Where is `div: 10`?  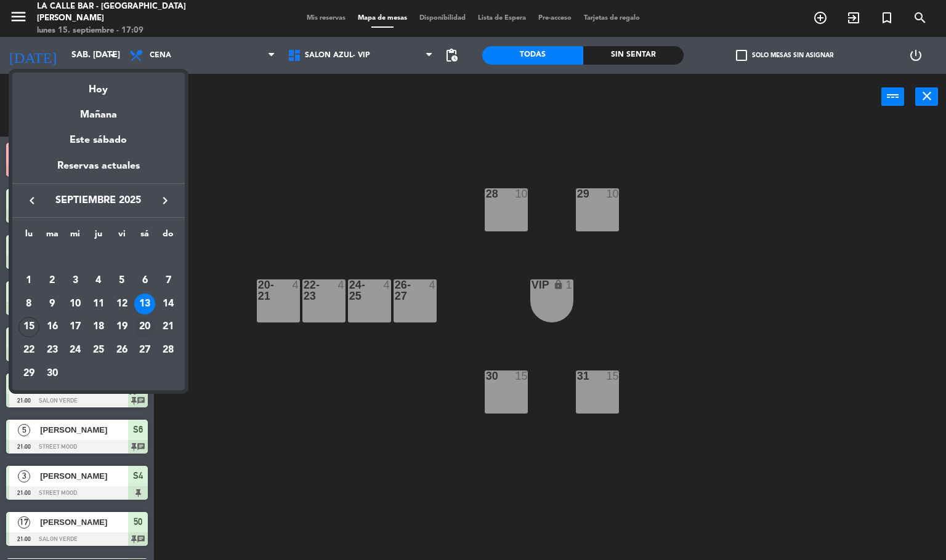 div: 10 is located at coordinates (75, 304).